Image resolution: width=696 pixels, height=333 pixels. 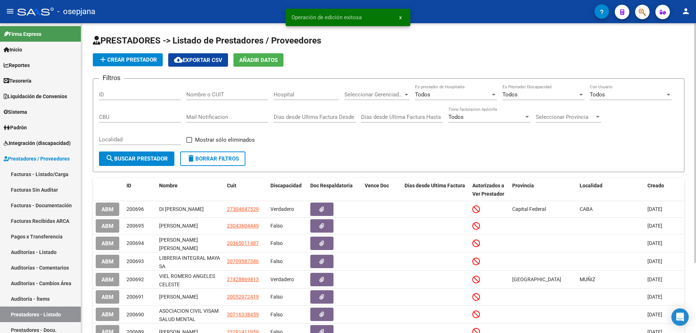 What do you see at coordinates (10, 11) in the screenshot?
I see `mat-icon: menu` at bounding box center [10, 11].